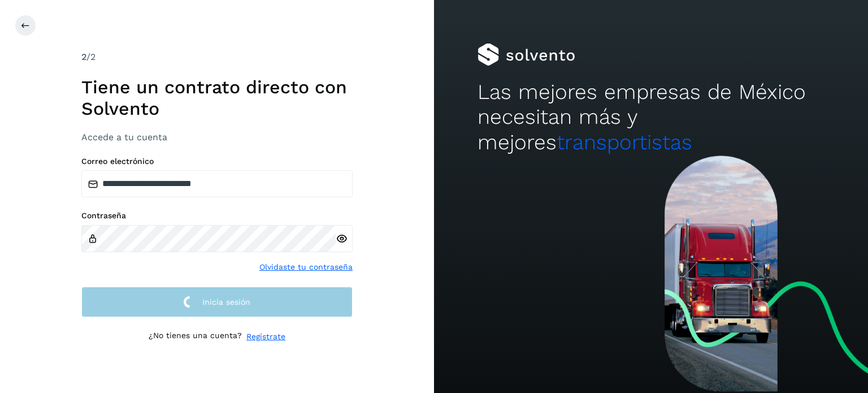  What do you see at coordinates (195, 336) in the screenshot?
I see `p: ¿No tienes una cuenta?` at bounding box center [195, 336].